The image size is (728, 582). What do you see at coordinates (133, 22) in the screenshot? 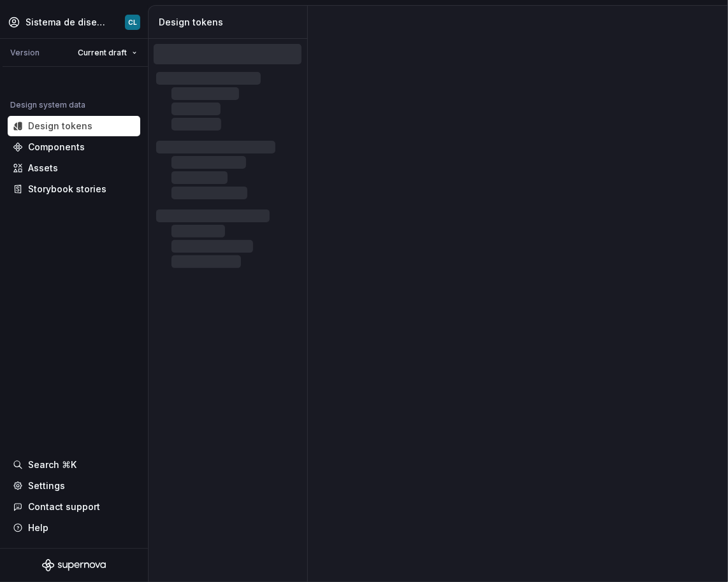
I see `div: CL` at bounding box center [133, 22].